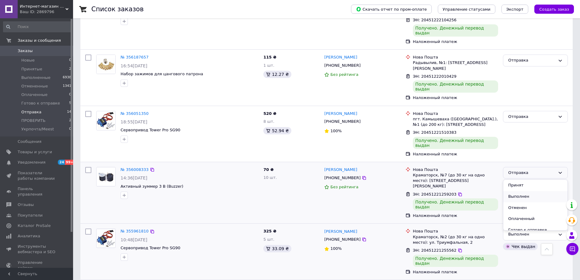 The image size is (580, 280). What do you see at coordinates (25, 51) in the screenshot?
I see `span: Заказы` at bounding box center [25, 51].